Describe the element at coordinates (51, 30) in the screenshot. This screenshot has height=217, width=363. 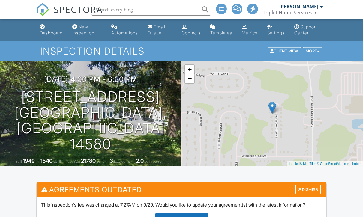
I see `a: Dashboard` at that location.